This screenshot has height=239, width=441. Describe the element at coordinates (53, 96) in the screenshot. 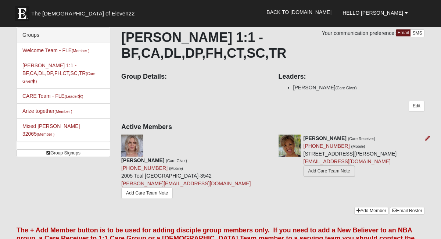

I see `a: CARE Team - FLE(Leader)` at that location.